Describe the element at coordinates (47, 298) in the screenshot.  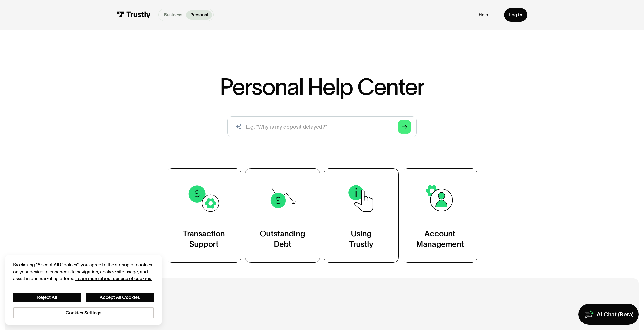
I see `button: Reject All` at that location.